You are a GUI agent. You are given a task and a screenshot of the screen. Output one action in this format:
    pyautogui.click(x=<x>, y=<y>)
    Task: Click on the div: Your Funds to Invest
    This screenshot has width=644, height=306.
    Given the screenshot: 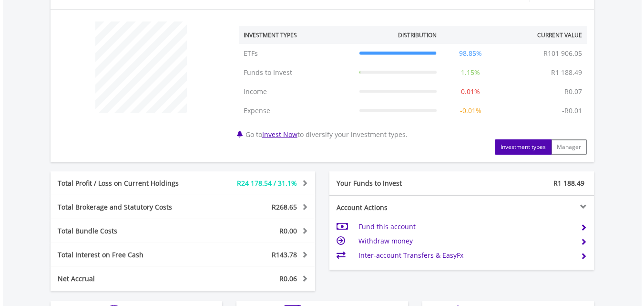 What is the action you would take?
    pyautogui.click(x=395, y=183)
    